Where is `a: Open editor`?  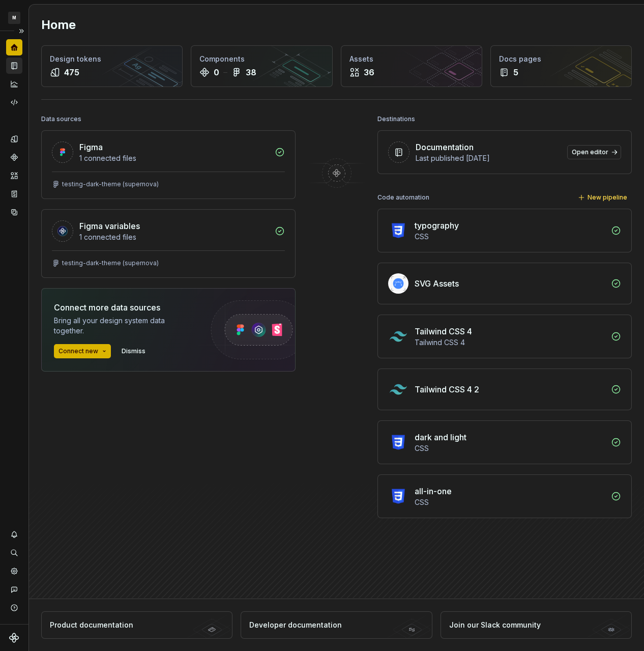 a: Open editor is located at coordinates (594, 152).